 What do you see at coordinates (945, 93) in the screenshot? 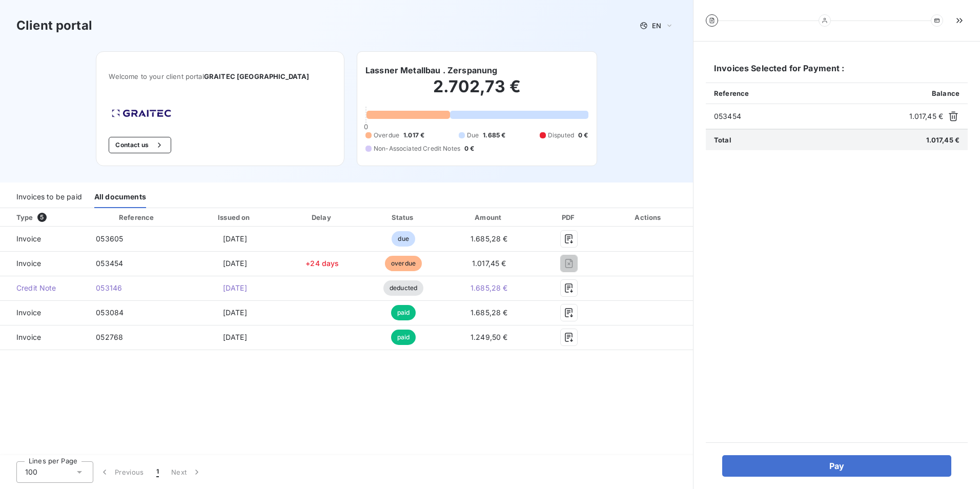
I see `span: Balance` at bounding box center [945, 93].